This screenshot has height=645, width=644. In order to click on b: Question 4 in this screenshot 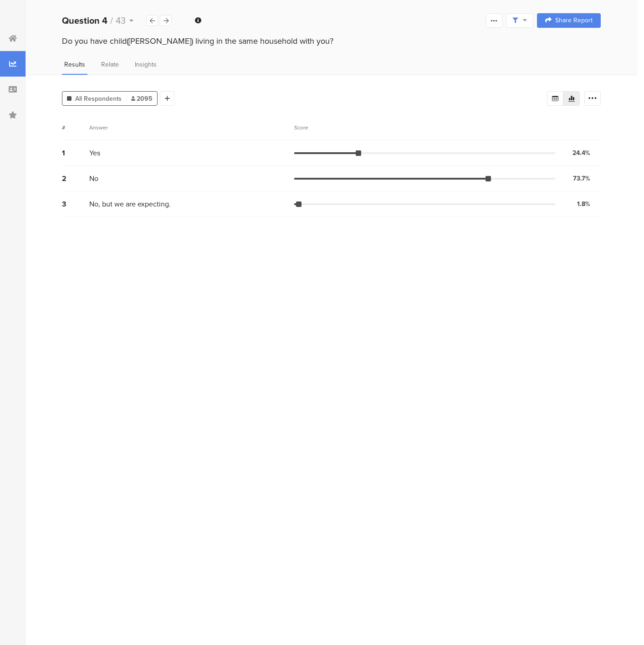, I will do `click(85, 21)`.